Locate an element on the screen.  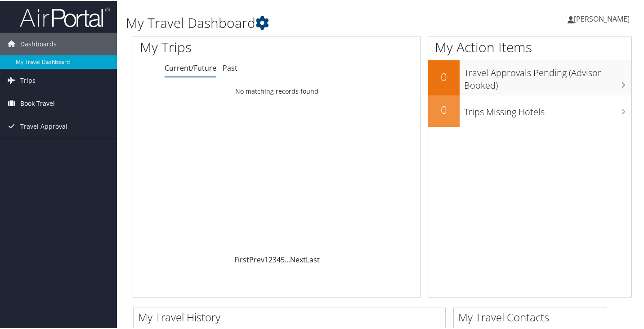
span: Trips is located at coordinates (27, 80).